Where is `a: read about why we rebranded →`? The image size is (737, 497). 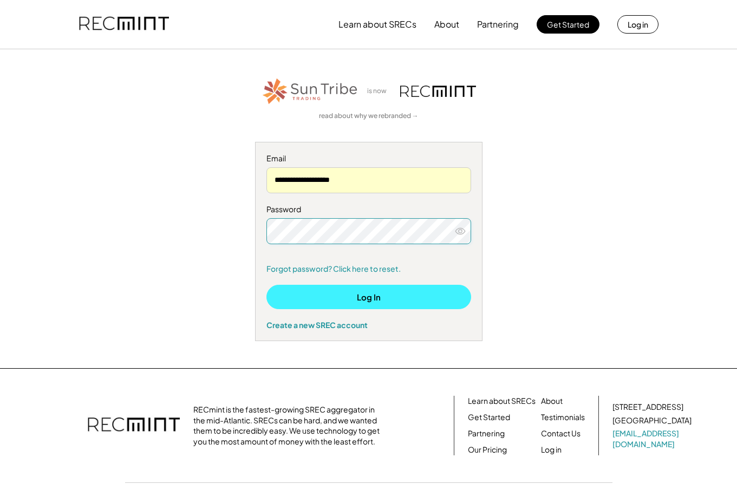
a: read about why we rebranded → is located at coordinates (369, 116).